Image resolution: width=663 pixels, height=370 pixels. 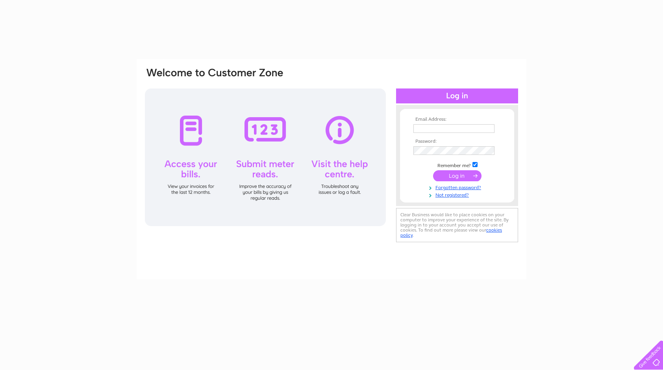 I want to click on a: Forgotten password?, so click(x=458, y=187).